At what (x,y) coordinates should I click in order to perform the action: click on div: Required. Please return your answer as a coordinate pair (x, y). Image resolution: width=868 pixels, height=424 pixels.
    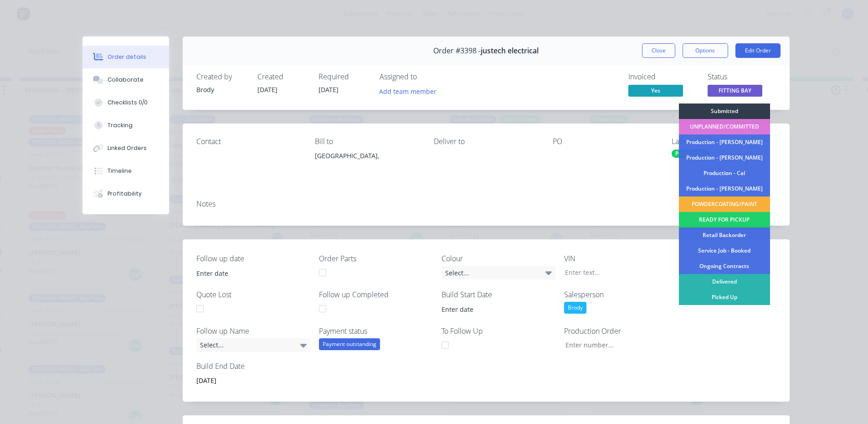
    Looking at the image, I should click on (343, 77).